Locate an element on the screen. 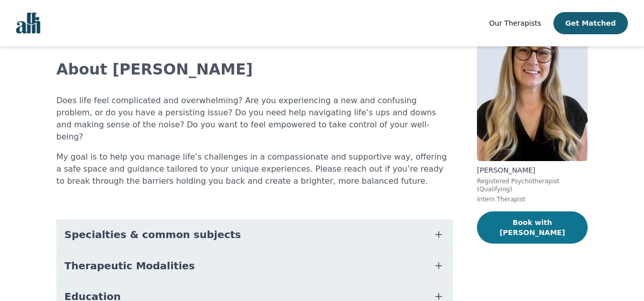 The width and height of the screenshot is (644, 301). p: Intern Therapist is located at coordinates (533, 200).